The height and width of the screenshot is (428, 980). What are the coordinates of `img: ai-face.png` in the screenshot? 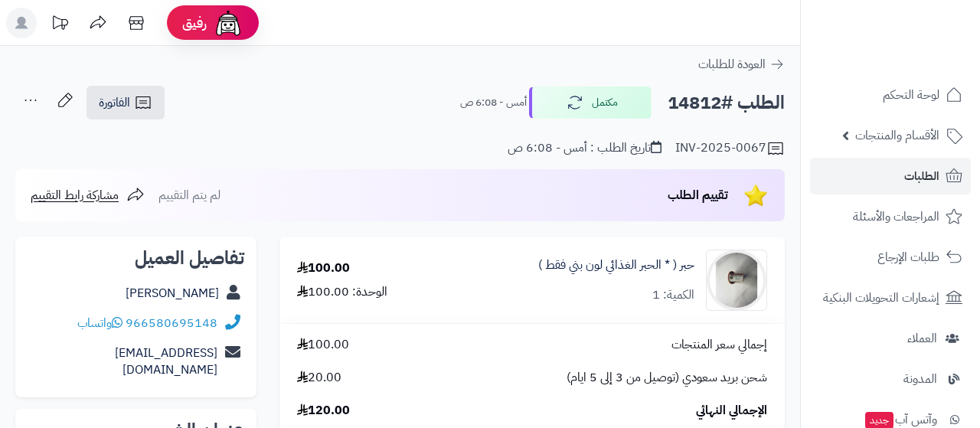 It's located at (229, 23).